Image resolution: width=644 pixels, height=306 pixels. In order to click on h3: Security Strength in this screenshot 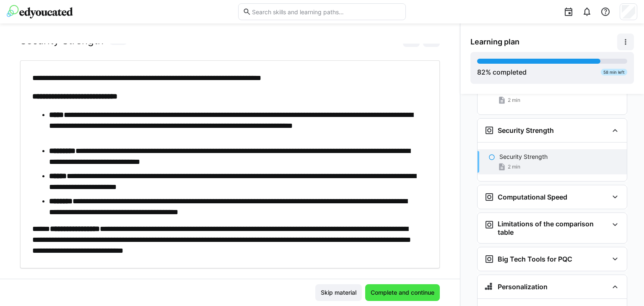, I will do `click(525, 130)`.